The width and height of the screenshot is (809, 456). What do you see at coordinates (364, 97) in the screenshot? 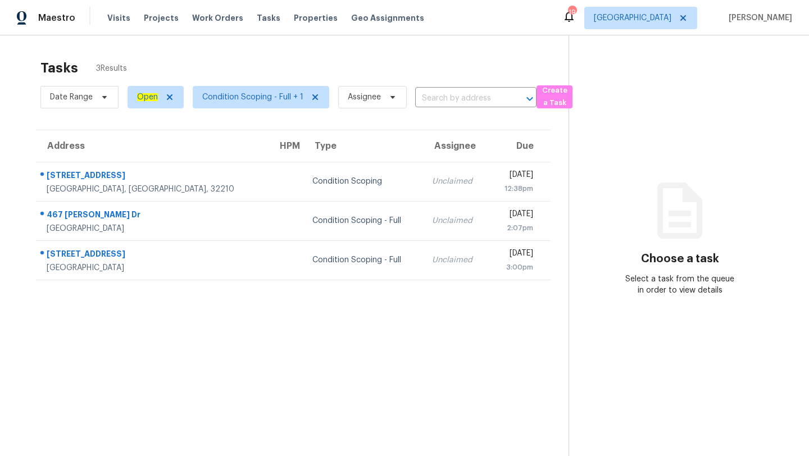
I see `span: Assignee` at bounding box center [364, 97].